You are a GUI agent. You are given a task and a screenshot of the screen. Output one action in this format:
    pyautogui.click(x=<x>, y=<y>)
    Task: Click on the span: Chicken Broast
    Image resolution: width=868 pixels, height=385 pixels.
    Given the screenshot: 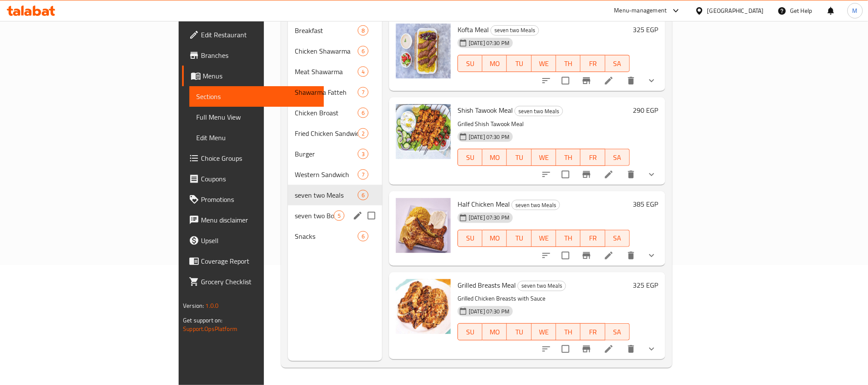 What is the action you would take?
    pyautogui.click(x=326, y=113)
    